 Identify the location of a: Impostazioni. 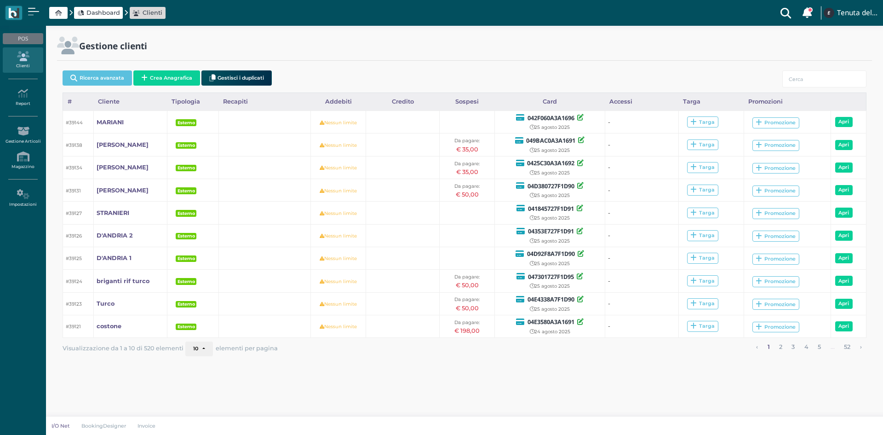
(23, 198).